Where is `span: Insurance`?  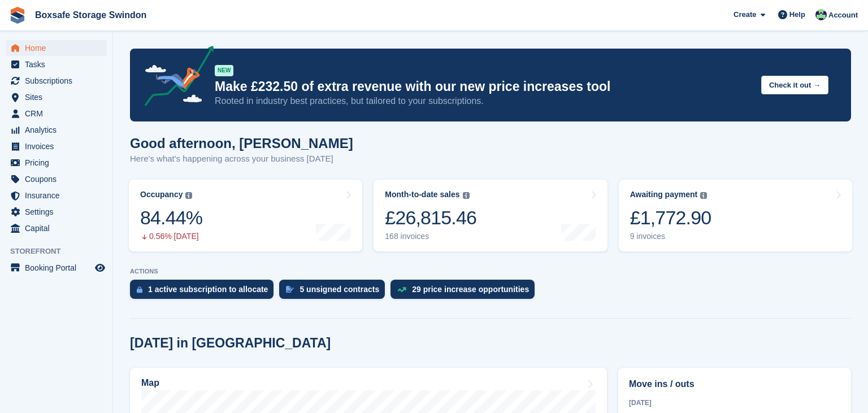 span: Insurance is located at coordinates (59, 196).